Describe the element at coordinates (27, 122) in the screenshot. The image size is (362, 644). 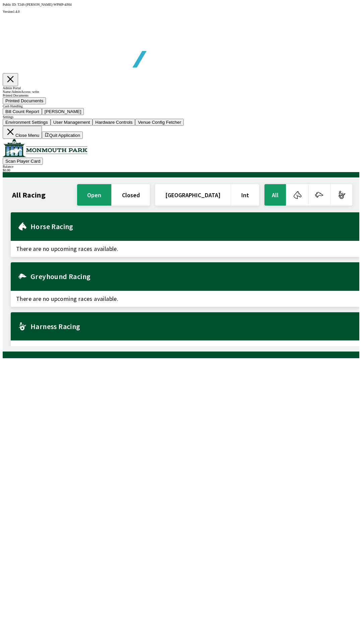
I see `button: Environment Settings` at that location.